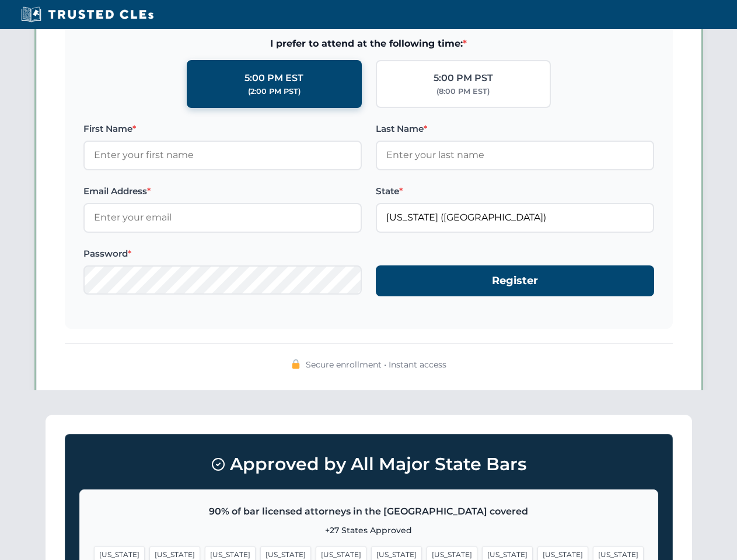  I want to click on input: Enter your email, so click(222, 218).